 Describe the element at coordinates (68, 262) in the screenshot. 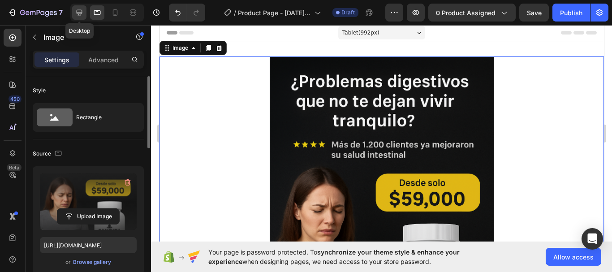

I see `span: or` at that location.